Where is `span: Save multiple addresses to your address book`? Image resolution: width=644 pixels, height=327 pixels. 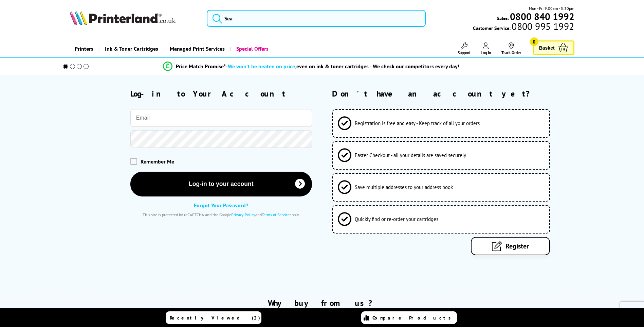
span: Save multiple addresses to your address book is located at coordinates (404, 186).